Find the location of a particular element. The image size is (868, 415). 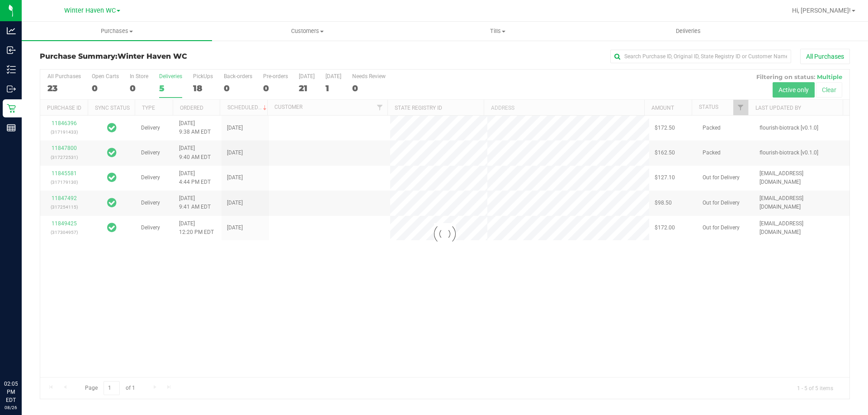

button: All Purchases is located at coordinates (825, 56).